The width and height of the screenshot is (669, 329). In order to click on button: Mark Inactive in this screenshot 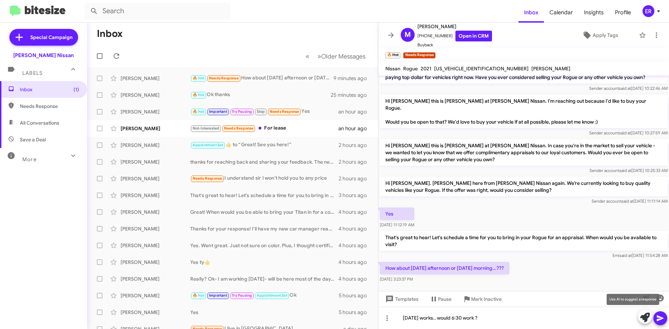, I will do `click(482, 299)`.